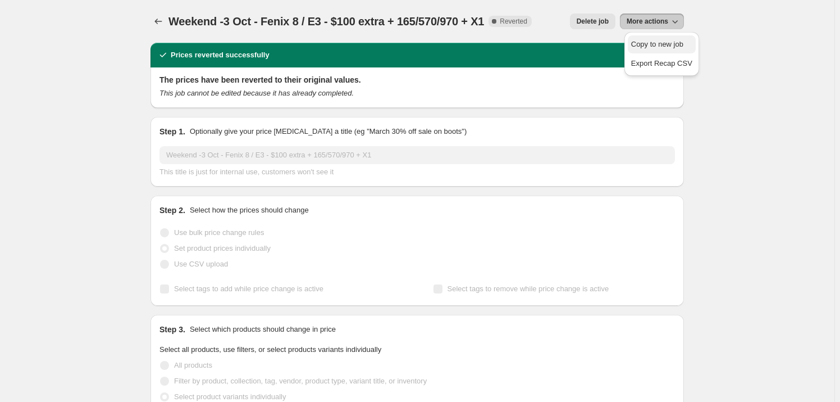 Image resolution: width=840 pixels, height=402 pixels. Describe the element at coordinates (193, 365) in the screenshot. I see `span: All products` at that location.